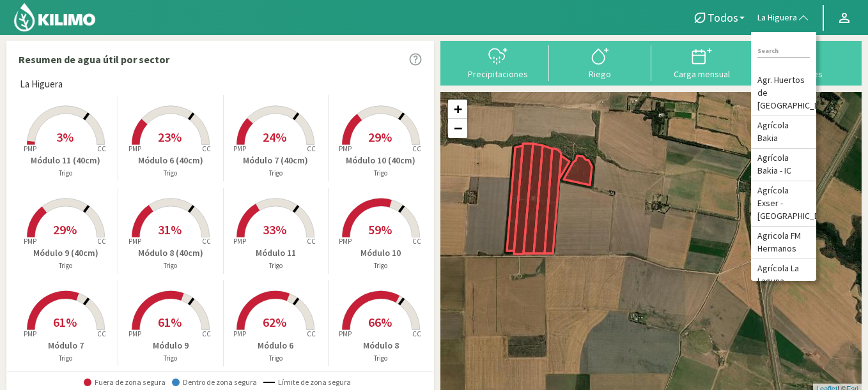 The height and width of the screenshot is (390, 868). Describe the element at coordinates (600, 74) in the screenshot. I see `div: Riego` at that location.